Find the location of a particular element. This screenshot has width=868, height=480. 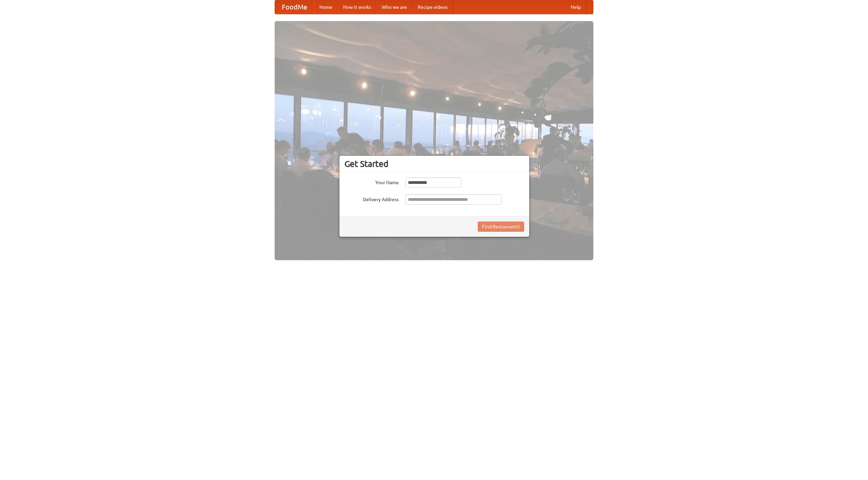

a: FoodMe is located at coordinates (295, 7).